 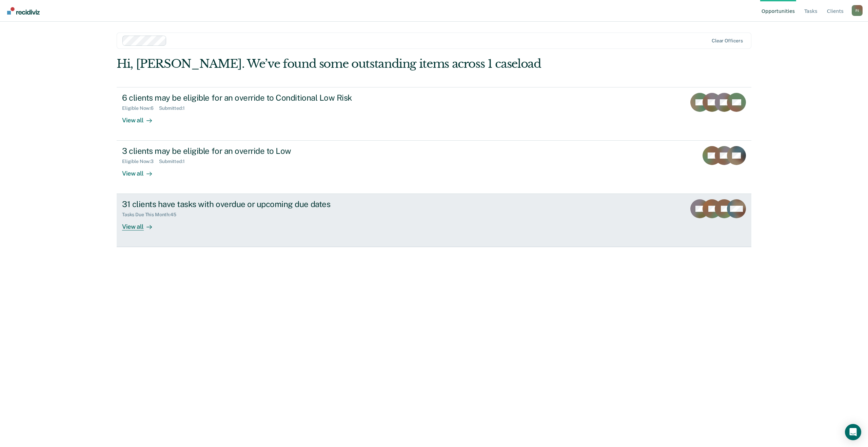 I want to click on a: 3 clients may be eligible for an override to LowEligible Now:3Submitted:1View all, so click(x=434, y=167).